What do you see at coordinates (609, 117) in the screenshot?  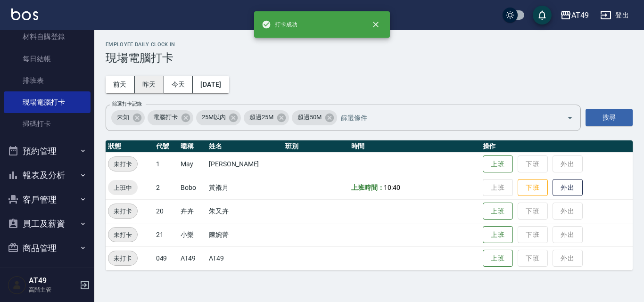 I see `button: 搜尋` at bounding box center [609, 117].